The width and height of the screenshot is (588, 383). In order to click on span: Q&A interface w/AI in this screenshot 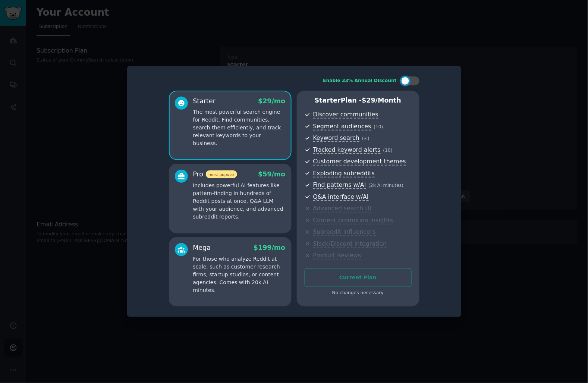, I will do `click(341, 197)`.